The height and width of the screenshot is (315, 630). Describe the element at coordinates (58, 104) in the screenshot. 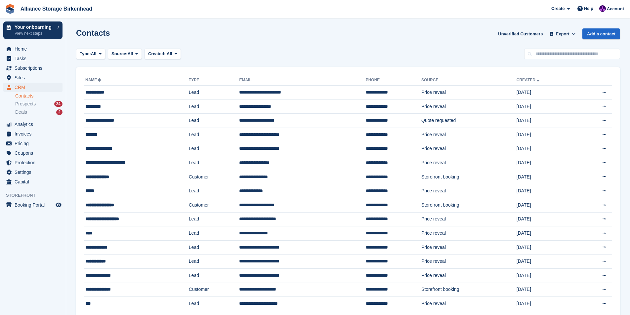

I see `div: 24` at that location.